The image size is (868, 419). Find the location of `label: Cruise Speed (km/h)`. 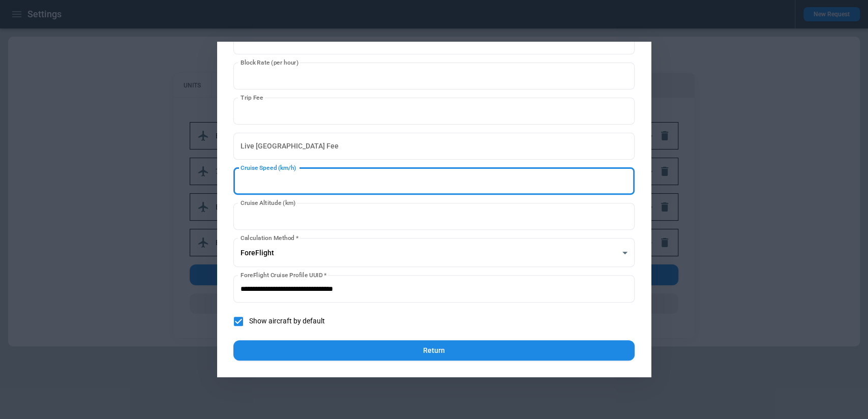

label: Cruise Speed (km/h) is located at coordinates (269, 168).